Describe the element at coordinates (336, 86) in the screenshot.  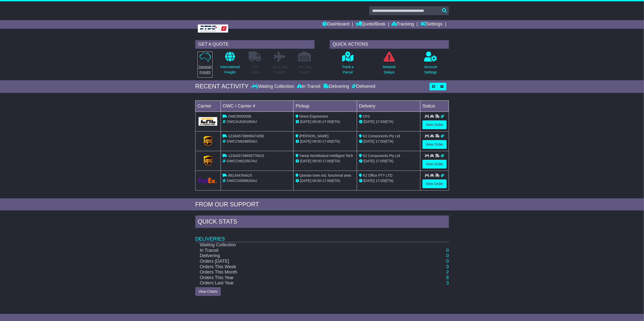
I see `div: Delivering` at that location.